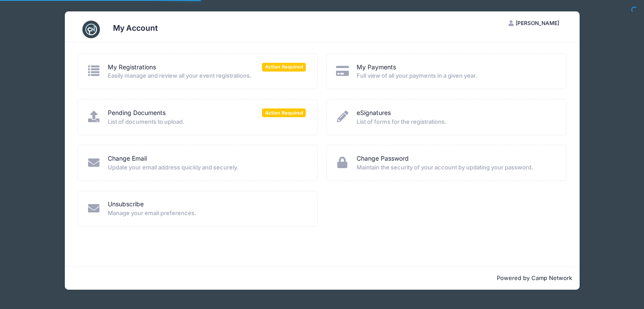  What do you see at coordinates (382, 158) in the screenshot?
I see `a: Change Password` at bounding box center [382, 158].